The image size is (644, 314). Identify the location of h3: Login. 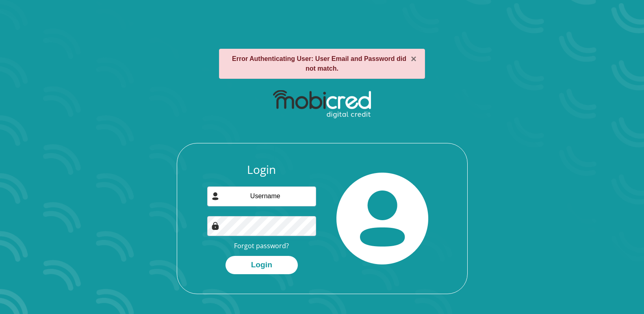
(261, 169).